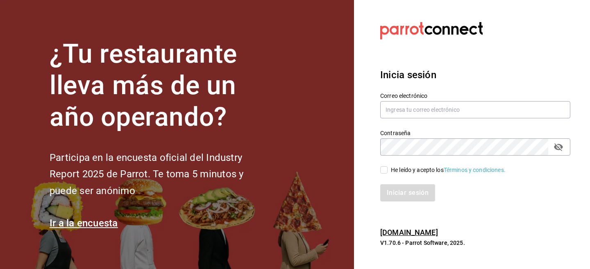 This screenshot has width=590, height=269. I want to click on h2: Participa en la encuesta oficial del Industry Report 2025 de Parrot. Te toma 5 minutos y puede se..., so click(160, 175).